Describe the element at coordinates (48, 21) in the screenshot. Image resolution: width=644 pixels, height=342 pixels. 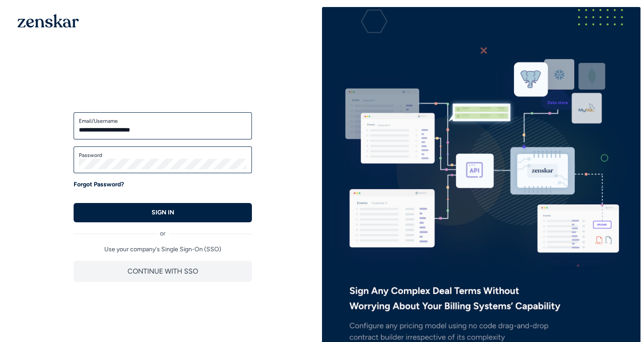
I see `img: 1OGAJ2xQqyY4LXKgY66KYq0eOWRCkrZdAb3gUhuVAqdWPZE9SRJmCz+oDMSn4zDLXe31Ii730ItAGKgCKgCCgCikA4Av8PJUP...` at that location.